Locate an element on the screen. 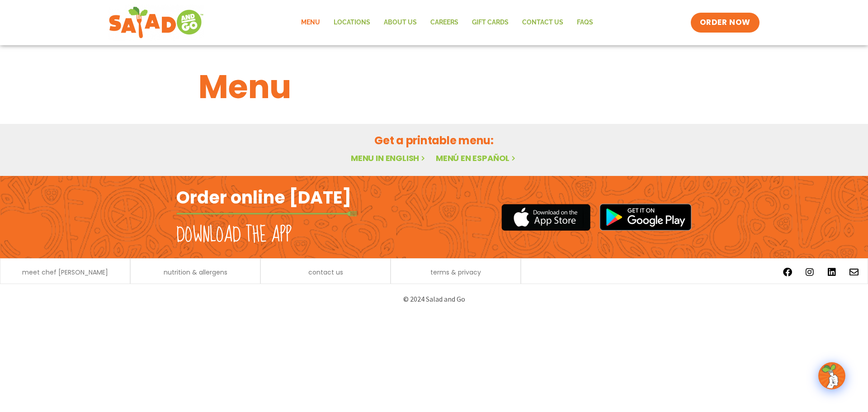 The height and width of the screenshot is (412, 868). a: FAQs is located at coordinates (585, 23).